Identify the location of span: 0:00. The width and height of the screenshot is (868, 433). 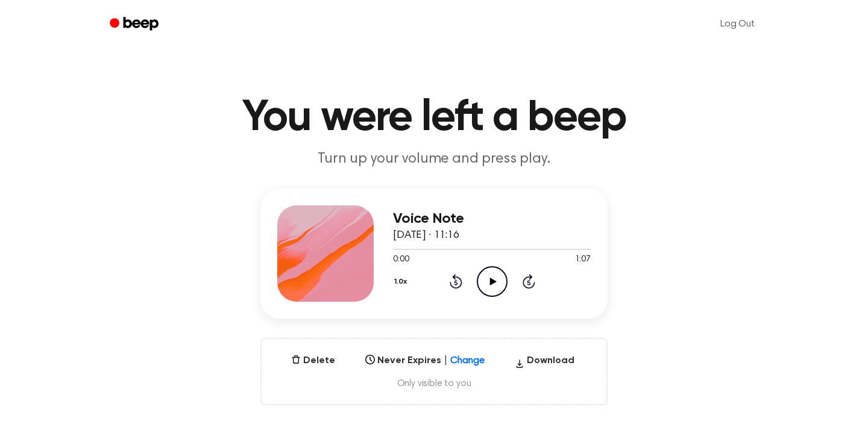
(401, 259).